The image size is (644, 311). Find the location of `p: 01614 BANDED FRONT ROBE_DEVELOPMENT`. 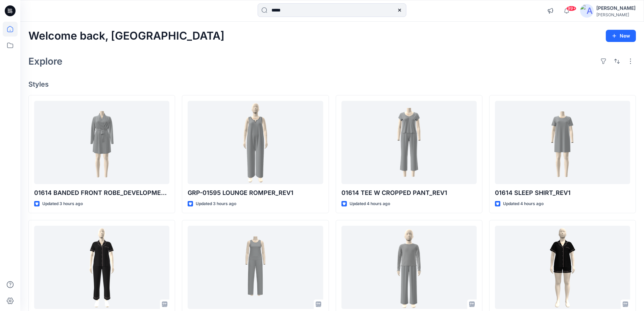

p: 01614 BANDED FRONT ROBE_DEVELOPMENT is located at coordinates (102, 193).